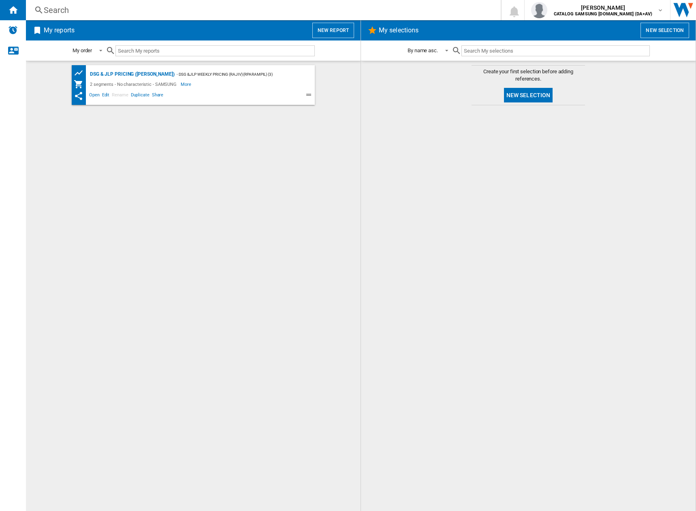  What do you see at coordinates (539, 10) in the screenshot?
I see `img: profile.jpg` at bounding box center [539, 10].